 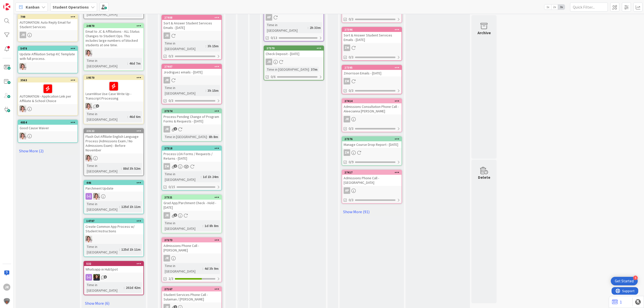 What do you see at coordinates (115, 264) in the screenshot?
I see `div: 532` at bounding box center [115, 264].